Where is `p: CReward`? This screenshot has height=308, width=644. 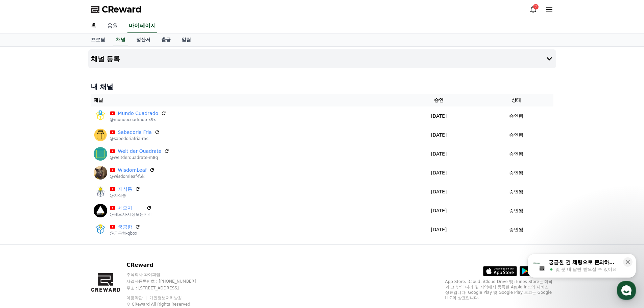 p: CReward is located at coordinates (167, 265).